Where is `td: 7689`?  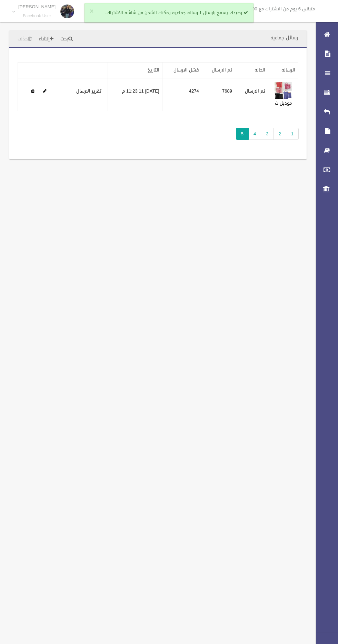
td: 7689 is located at coordinates (218, 94).